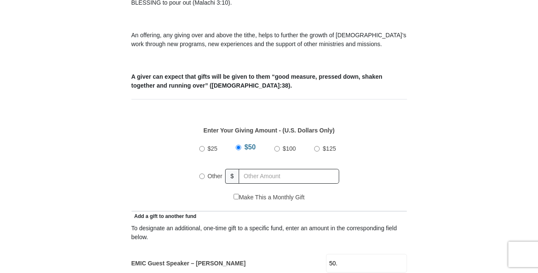 The width and height of the screenshot is (538, 273). I want to click on span: $25, so click(212, 149).